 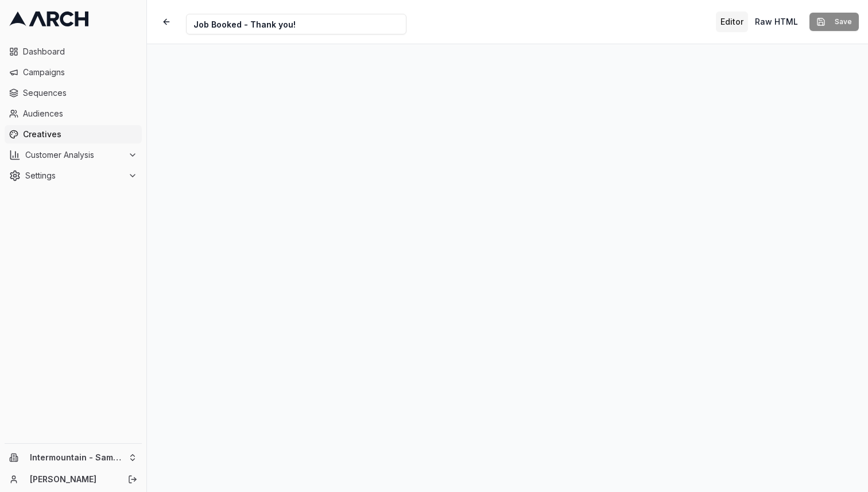 What do you see at coordinates (297, 24) in the screenshot?
I see `input: Internal Creative Name` at bounding box center [297, 24].